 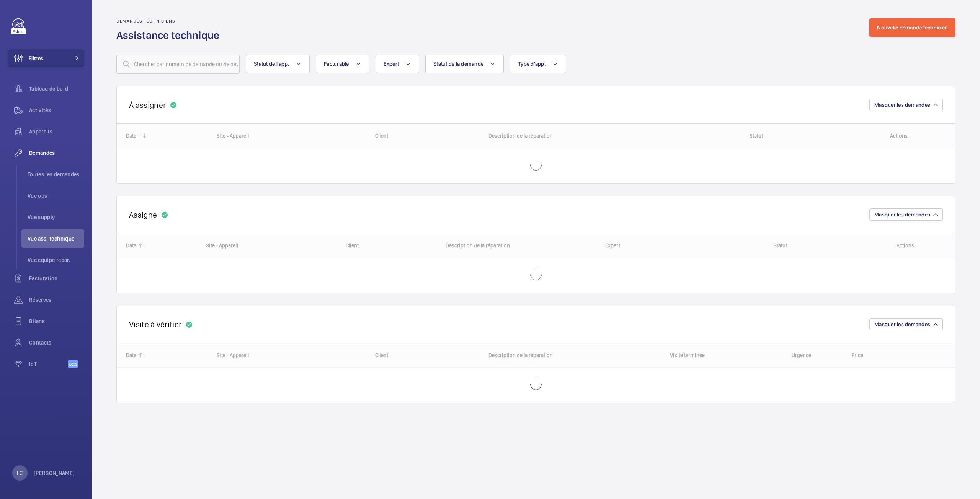 What do you see at coordinates (271, 64) in the screenshot?
I see `span: Statut de l'app.` at bounding box center [271, 64].